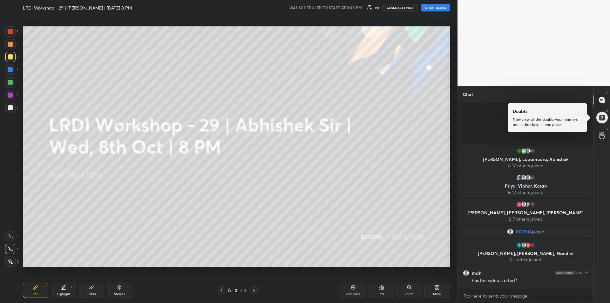  Describe the element at coordinates (524, 232) in the screenshot. I see `span: RODHA` at that location.